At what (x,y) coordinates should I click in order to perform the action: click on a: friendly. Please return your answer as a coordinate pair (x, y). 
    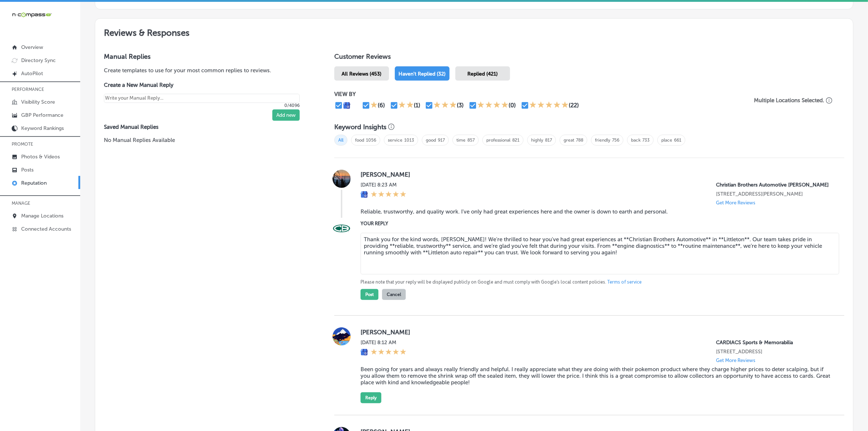
    Looking at the image, I should click on (603, 140).